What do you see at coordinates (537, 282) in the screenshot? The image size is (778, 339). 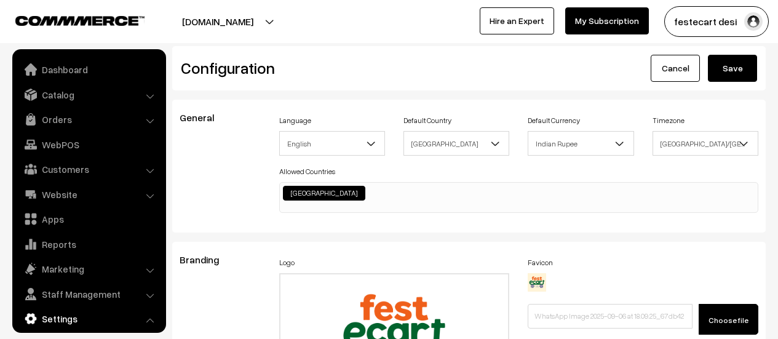 I see `img: 17573404052385WhatsApp-Image-2025-09-06-at-180925_67db42bf.jpg` at bounding box center [537, 282].